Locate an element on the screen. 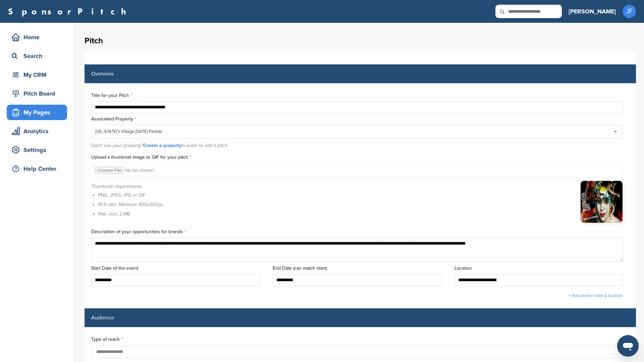  a: Help Center is located at coordinates (37, 169).